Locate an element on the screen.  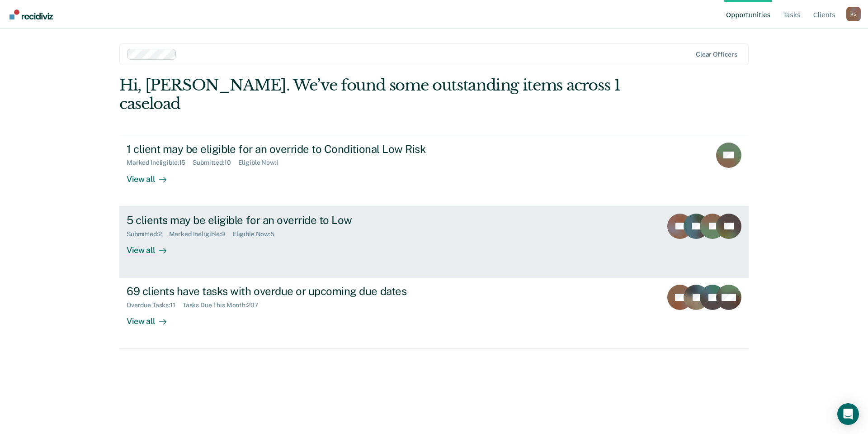
div: Eligible Now : 5 is located at coordinates (257, 234).